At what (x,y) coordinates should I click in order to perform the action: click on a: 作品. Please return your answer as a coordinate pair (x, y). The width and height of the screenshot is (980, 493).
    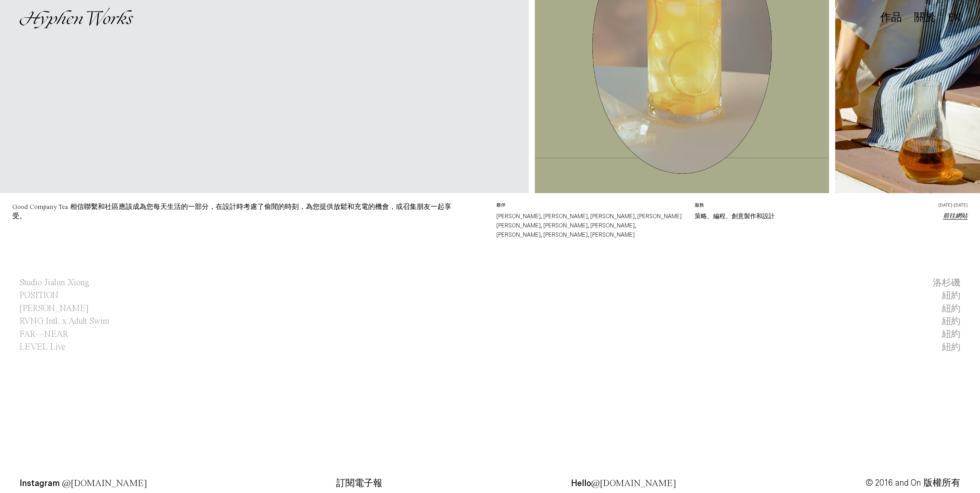
    Looking at the image, I should click on (891, 18).